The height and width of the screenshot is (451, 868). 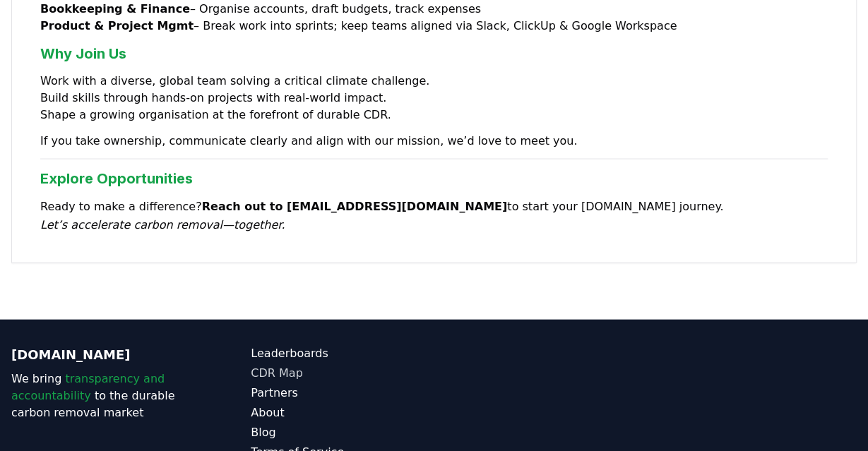 What do you see at coordinates (117, 25) in the screenshot?
I see `strong: Product & Project Mgmt` at bounding box center [117, 25].